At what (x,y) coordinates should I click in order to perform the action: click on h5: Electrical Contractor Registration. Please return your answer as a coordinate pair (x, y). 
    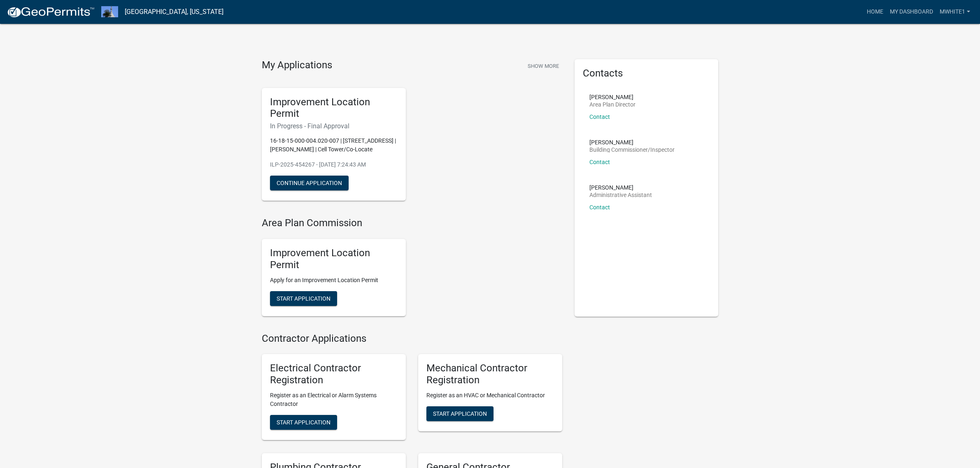
    Looking at the image, I should click on (334, 374).